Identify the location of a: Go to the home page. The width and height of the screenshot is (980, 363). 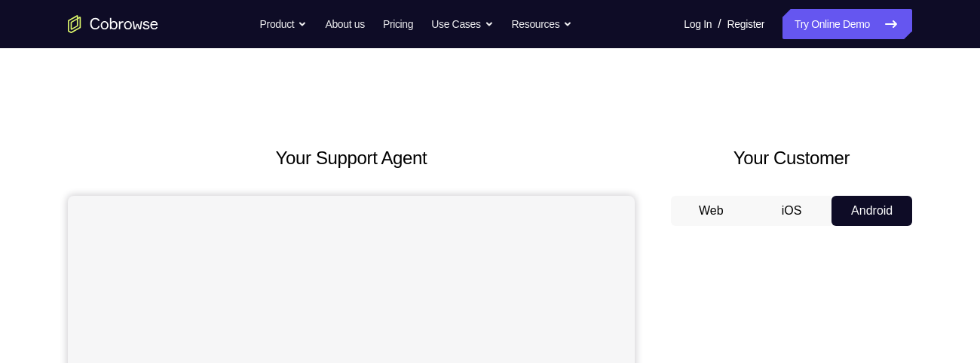
(113, 24).